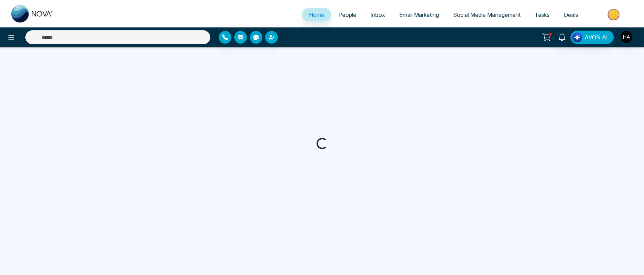  What do you see at coordinates (596, 37) in the screenshot?
I see `span: AVON AI` at bounding box center [596, 37].